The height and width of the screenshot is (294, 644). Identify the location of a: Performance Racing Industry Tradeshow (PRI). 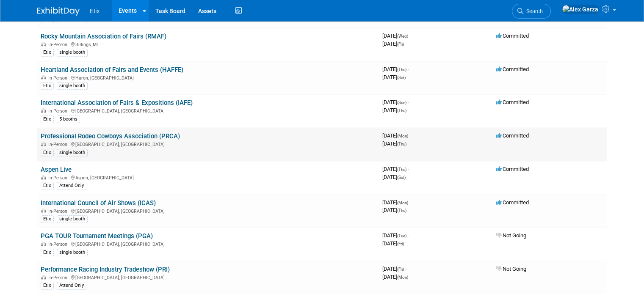
(105, 270).